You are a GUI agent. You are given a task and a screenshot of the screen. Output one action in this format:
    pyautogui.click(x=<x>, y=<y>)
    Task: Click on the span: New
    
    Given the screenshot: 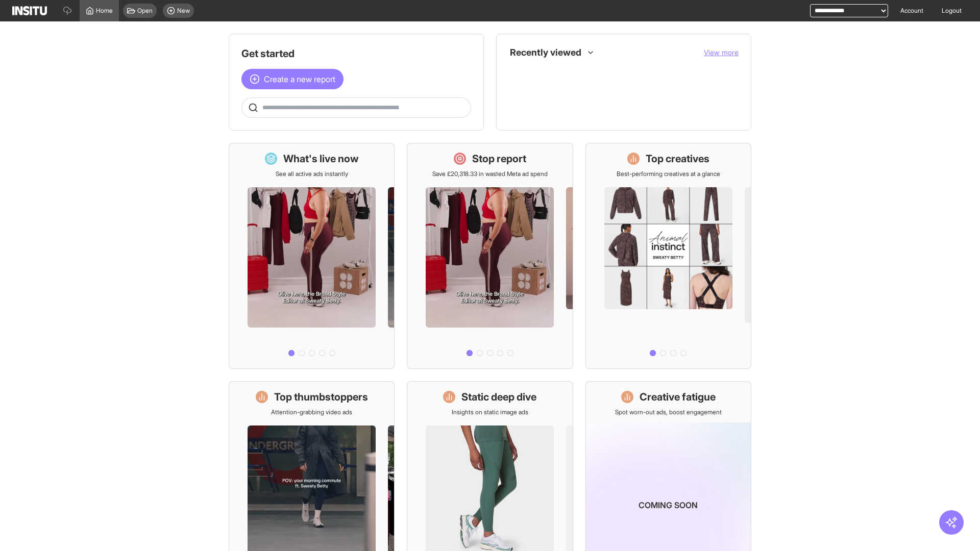 What is the action you would take?
    pyautogui.click(x=183, y=10)
    